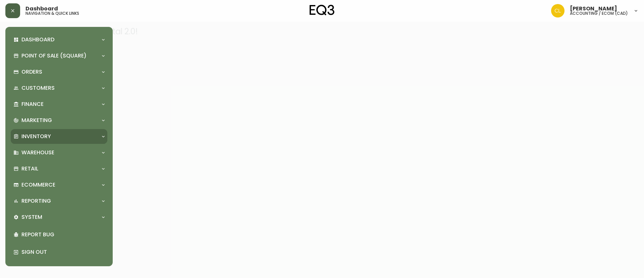 Image resolution: width=644 pixels, height=278 pixels. What do you see at coordinates (558, 11) in the screenshot?
I see `img: c8a50d9e0e2261a29cae8bb82ebd33d8` at bounding box center [558, 11].